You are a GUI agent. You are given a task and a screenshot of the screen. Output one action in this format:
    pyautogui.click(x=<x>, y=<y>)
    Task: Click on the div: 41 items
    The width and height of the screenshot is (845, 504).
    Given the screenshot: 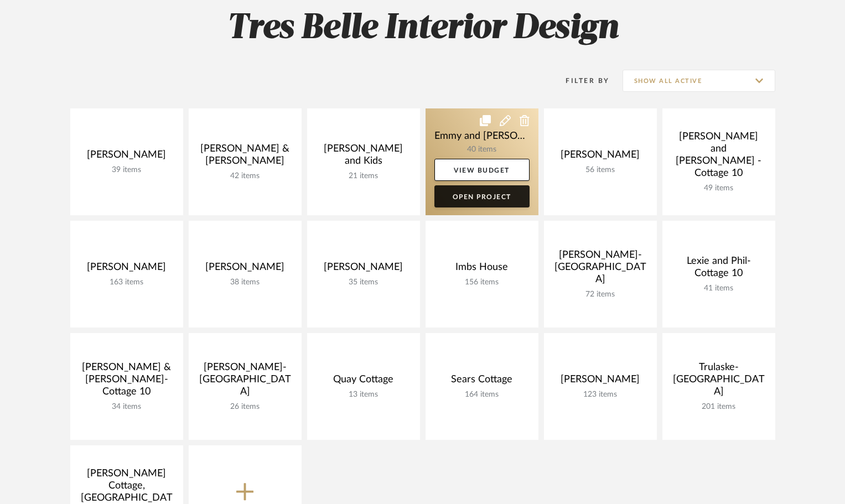 What is the action you would take?
    pyautogui.click(x=719, y=288)
    